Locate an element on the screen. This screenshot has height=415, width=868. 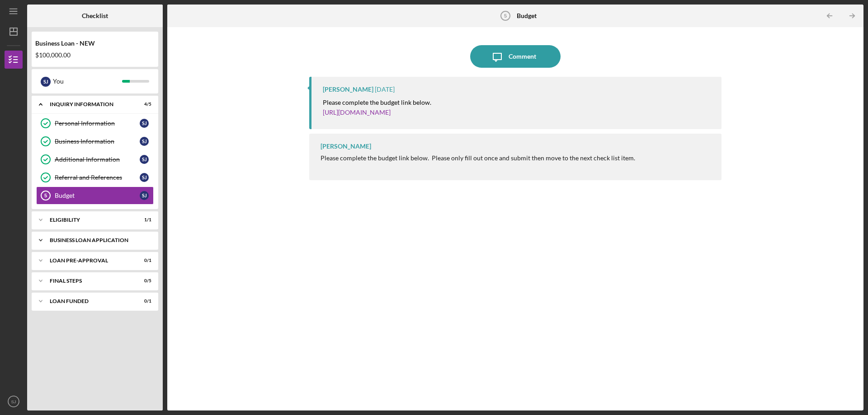
div: Referral and References is located at coordinates (97, 178).